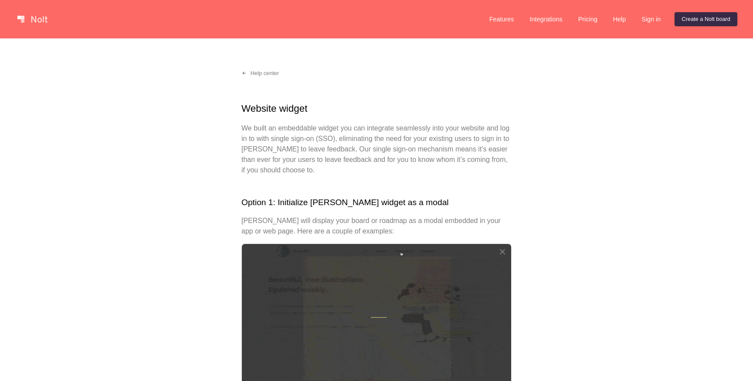  What do you see at coordinates (546, 19) in the screenshot?
I see `a: Integrations` at bounding box center [546, 19].